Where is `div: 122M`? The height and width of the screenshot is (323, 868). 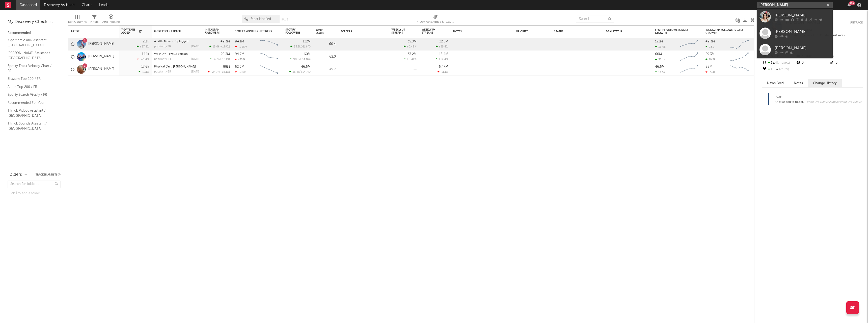 div: 122M is located at coordinates (659, 41).